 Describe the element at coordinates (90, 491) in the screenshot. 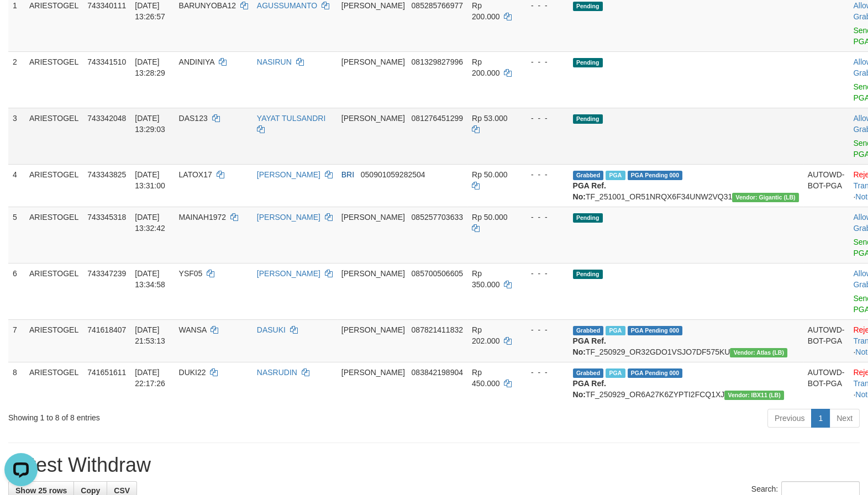

I see `span: Copy` at that location.